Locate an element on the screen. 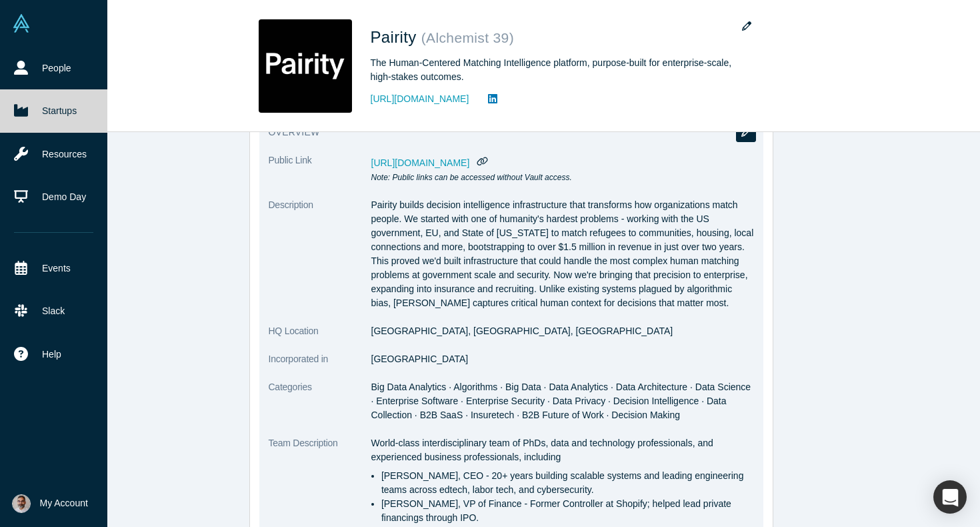 This screenshot has width=980, height=527. button: My Account is located at coordinates (50, 504).